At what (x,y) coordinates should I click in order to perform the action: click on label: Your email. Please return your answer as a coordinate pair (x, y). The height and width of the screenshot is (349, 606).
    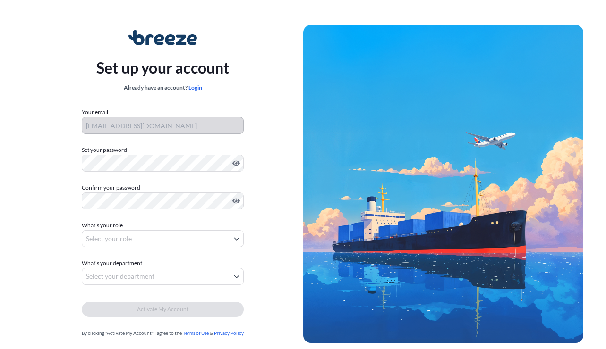
    Looking at the image, I should click on (95, 112).